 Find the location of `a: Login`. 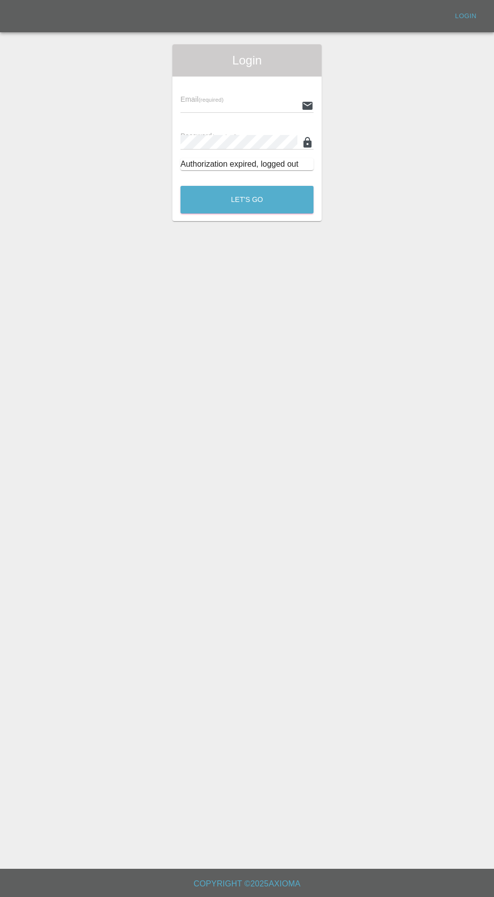

a: Login is located at coordinates (465, 16).